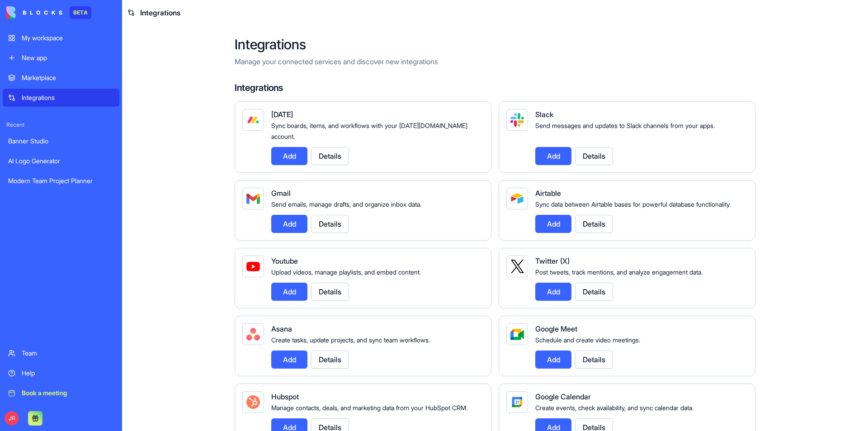  I want to click on a: AI Logo Generator, so click(61, 161).